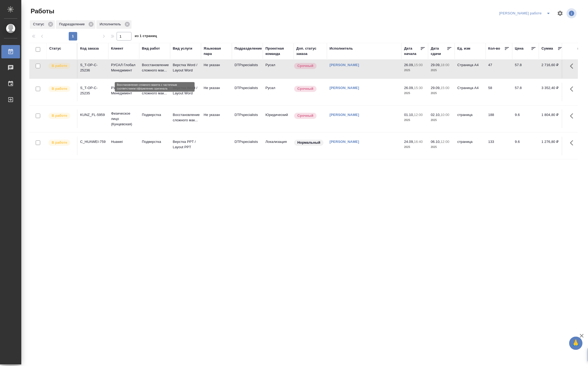 This screenshot has width=588, height=366. Describe the element at coordinates (73, 24) in the screenshot. I see `p: Подразделение` at that location.